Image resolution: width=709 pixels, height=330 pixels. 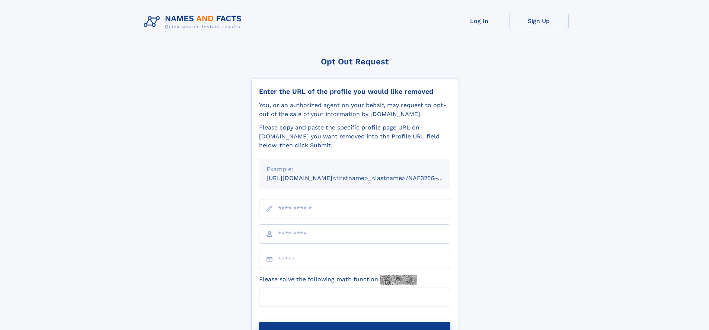 What do you see at coordinates (355, 110) in the screenshot?
I see `div: You, or an authorized agent on your behalf, may request to opt-out of the sale of your informatio...` at bounding box center [355, 110].